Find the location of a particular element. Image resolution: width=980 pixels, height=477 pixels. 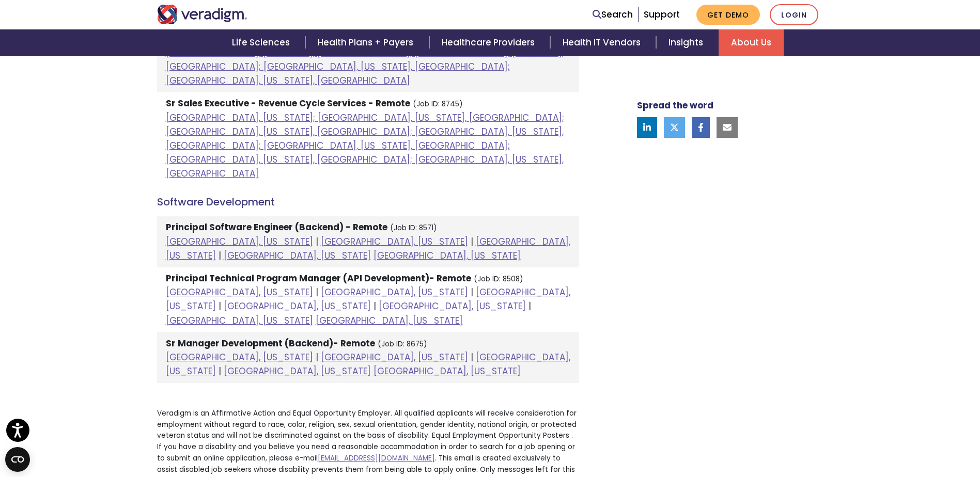

a: Health IT Vendors is located at coordinates (603, 42).